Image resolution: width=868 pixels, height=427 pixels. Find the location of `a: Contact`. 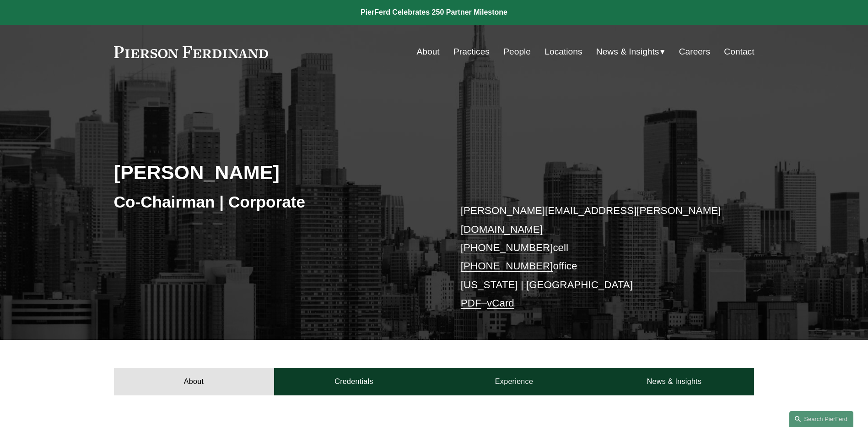

a: Contact is located at coordinates (739, 51).